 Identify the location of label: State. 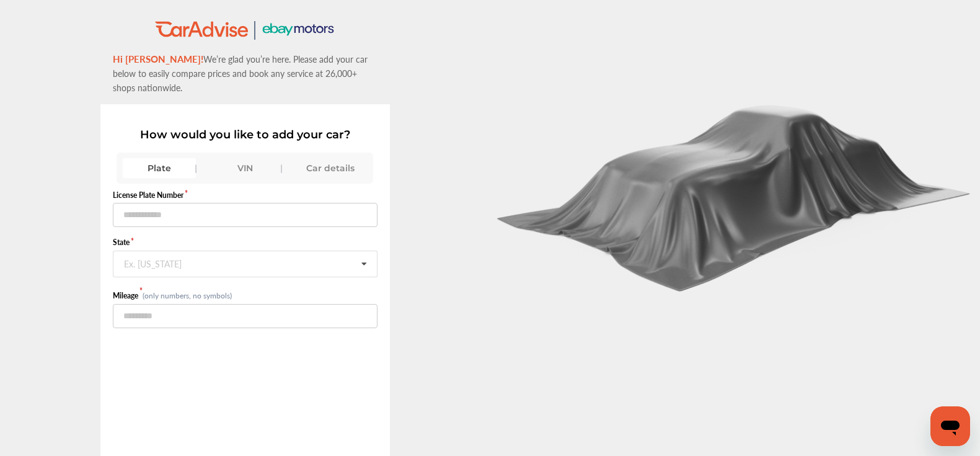
(245, 242).